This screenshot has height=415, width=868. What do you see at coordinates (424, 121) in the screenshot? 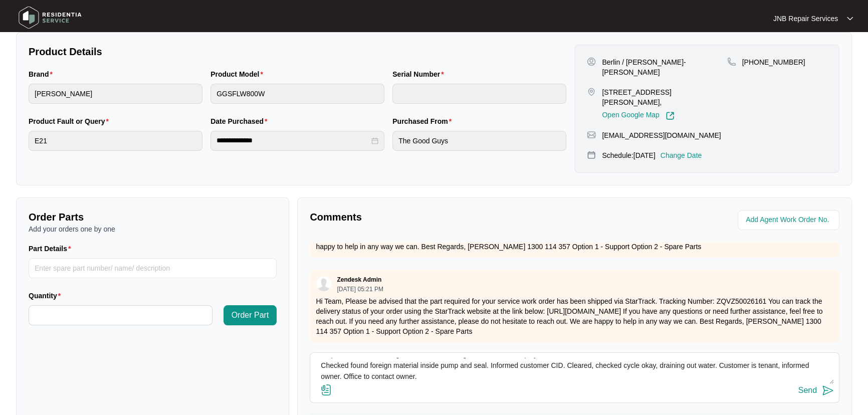
I see `label: Purchased From` at bounding box center [424, 121].